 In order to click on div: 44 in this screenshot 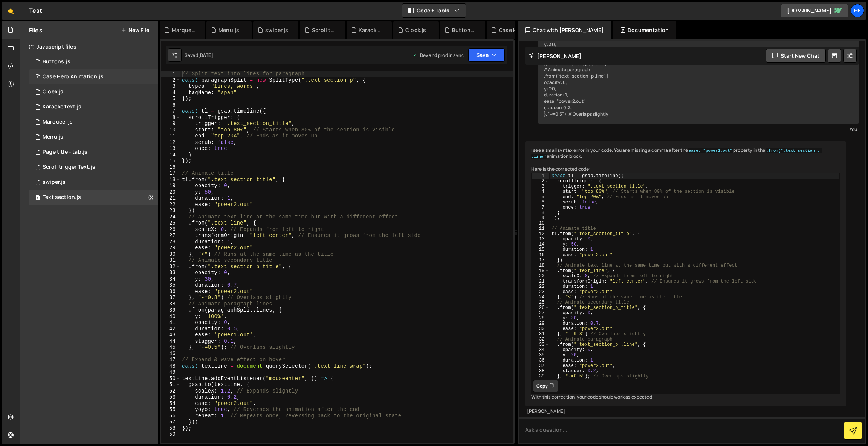, I will do `click(170, 341)`.